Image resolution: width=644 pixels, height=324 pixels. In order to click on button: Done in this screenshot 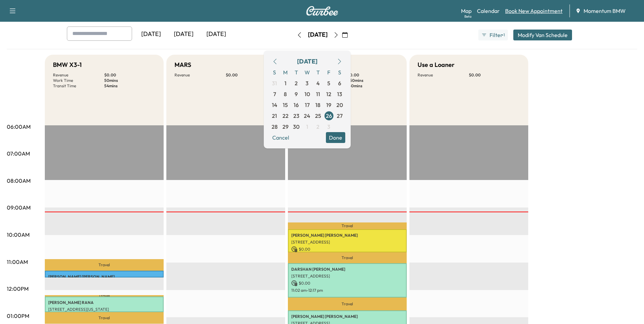, I will do `click(336, 137)`.